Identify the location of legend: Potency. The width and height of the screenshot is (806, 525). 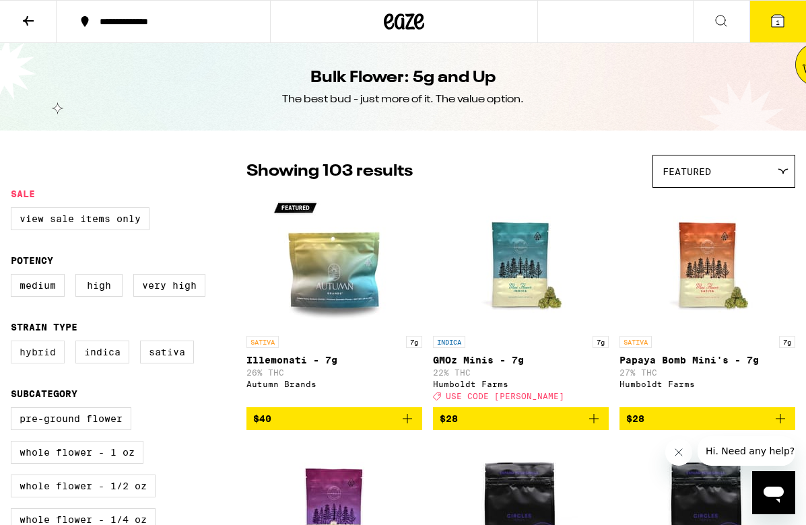
(32, 260).